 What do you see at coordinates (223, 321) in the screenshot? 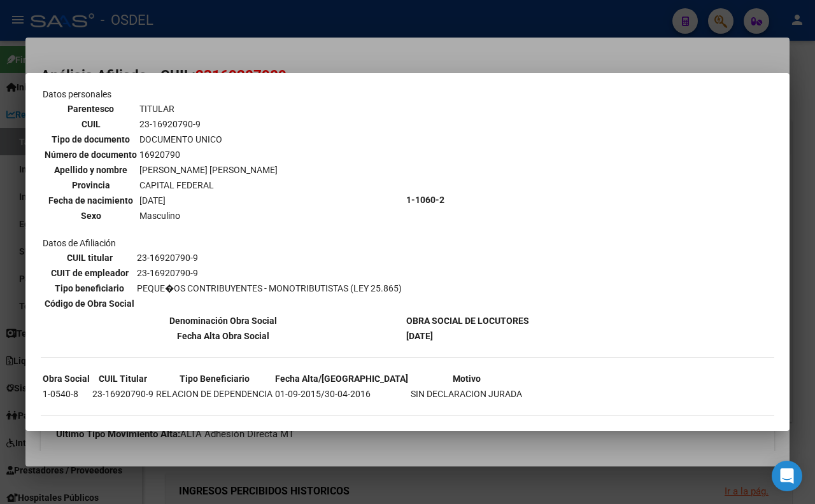
I see `th: Denominación Obra Social` at bounding box center [223, 321].